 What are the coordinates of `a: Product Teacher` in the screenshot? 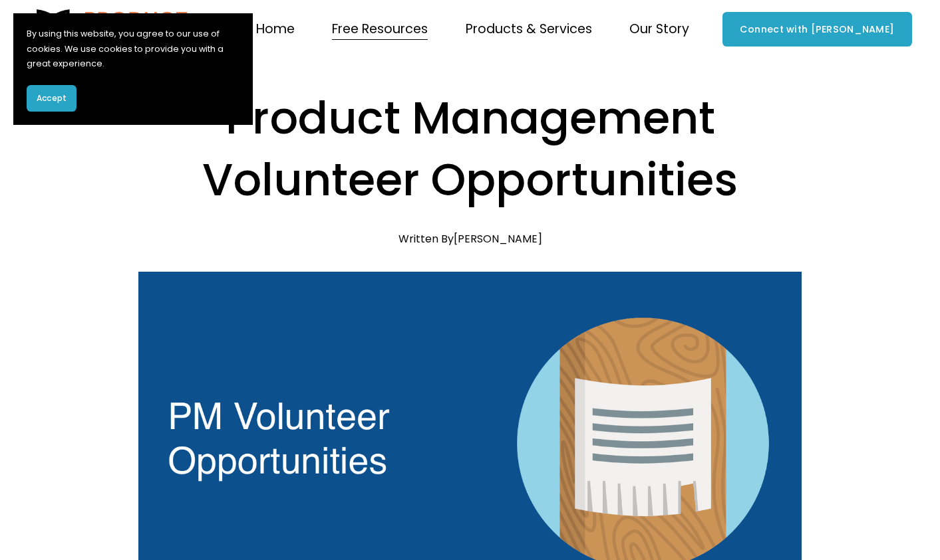 It's located at (109, 29).